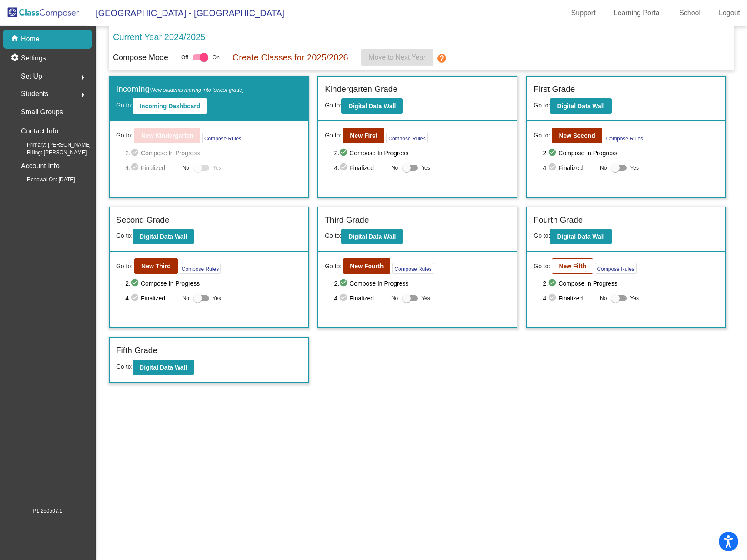 This screenshot has width=747, height=560. Describe the element at coordinates (185, 57) in the screenshot. I see `span: Off` at that location.